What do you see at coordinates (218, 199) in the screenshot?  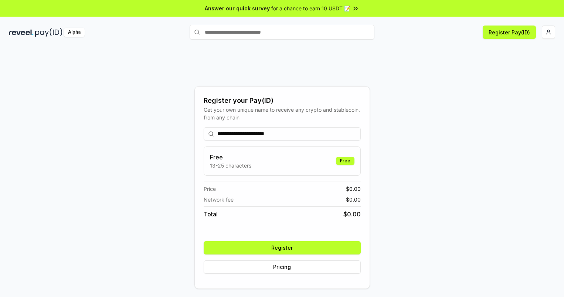 I see `span: Network fee` at bounding box center [218, 199].